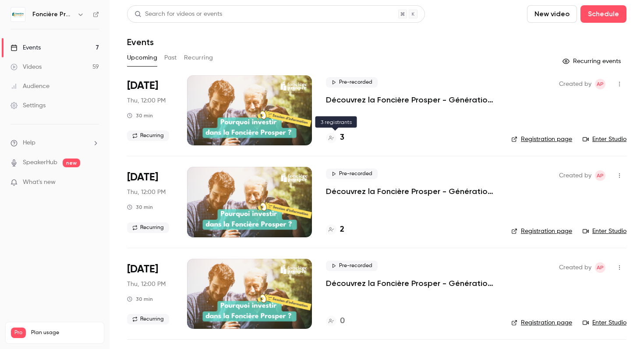 The height and width of the screenshot is (349, 644). I want to click on h4: 2, so click(342, 230).